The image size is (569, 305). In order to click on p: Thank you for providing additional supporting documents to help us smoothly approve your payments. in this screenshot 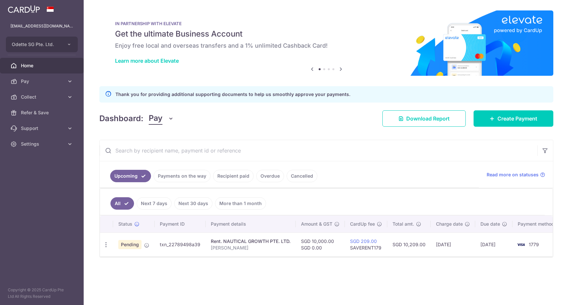, I will do `click(233, 94)`.